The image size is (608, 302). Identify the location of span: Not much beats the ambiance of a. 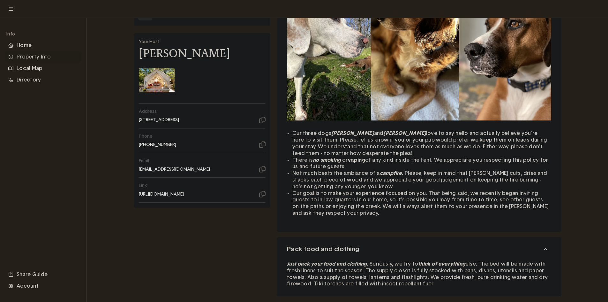
(336, 173).